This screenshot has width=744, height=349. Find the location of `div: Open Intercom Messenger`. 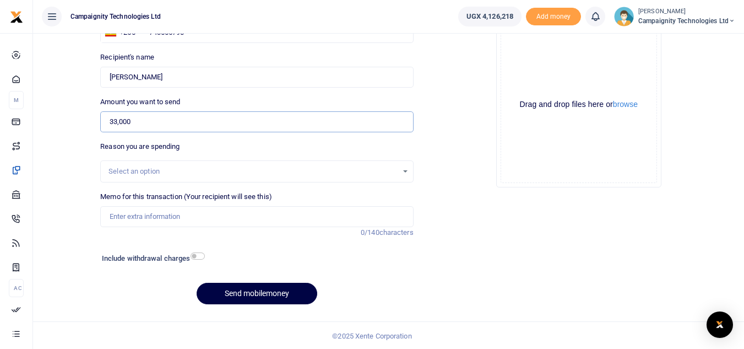

div: Open Intercom Messenger is located at coordinates (720, 324).